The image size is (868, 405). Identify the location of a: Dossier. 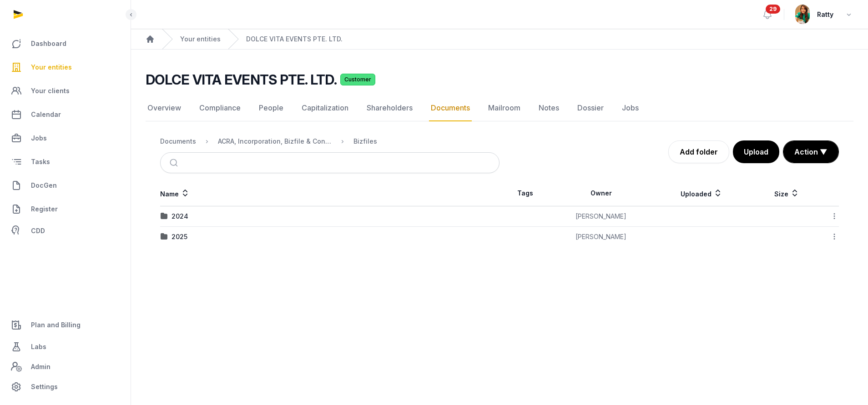
(591, 108).